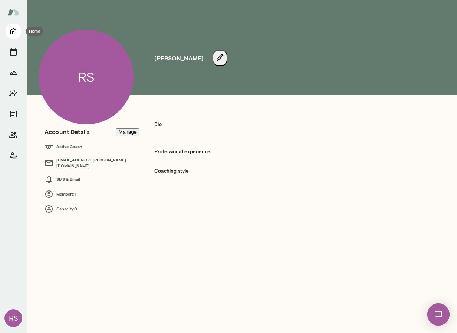 This screenshot has height=333, width=457. I want to click on h5: Bio, so click(279, 125).